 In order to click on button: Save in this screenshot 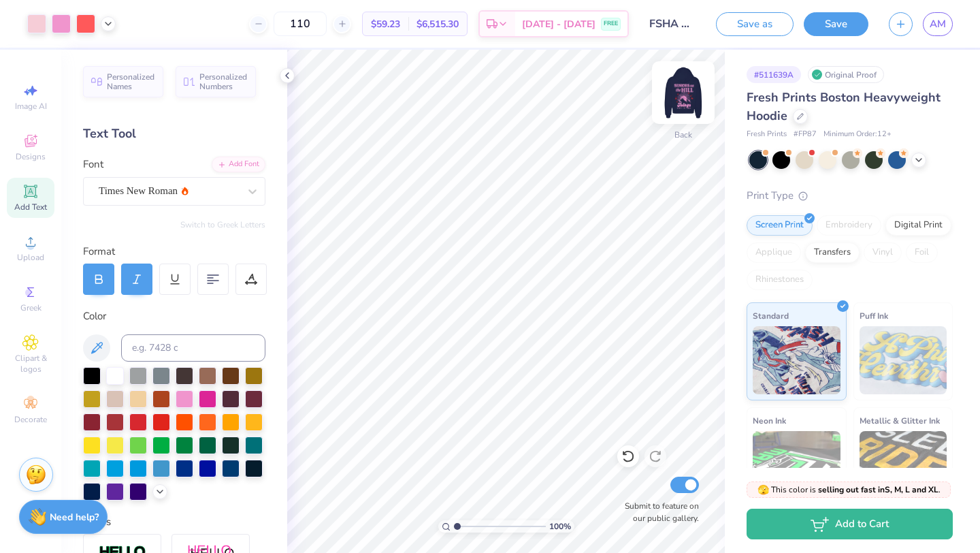, I will do `click(836, 24)`.